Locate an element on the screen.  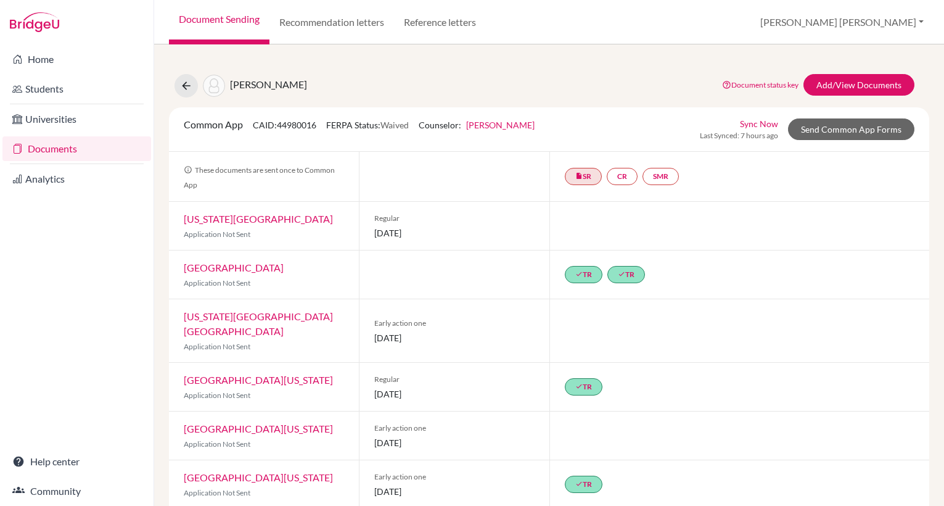
span: These documents are sent once to Common App is located at coordinates (259, 177).